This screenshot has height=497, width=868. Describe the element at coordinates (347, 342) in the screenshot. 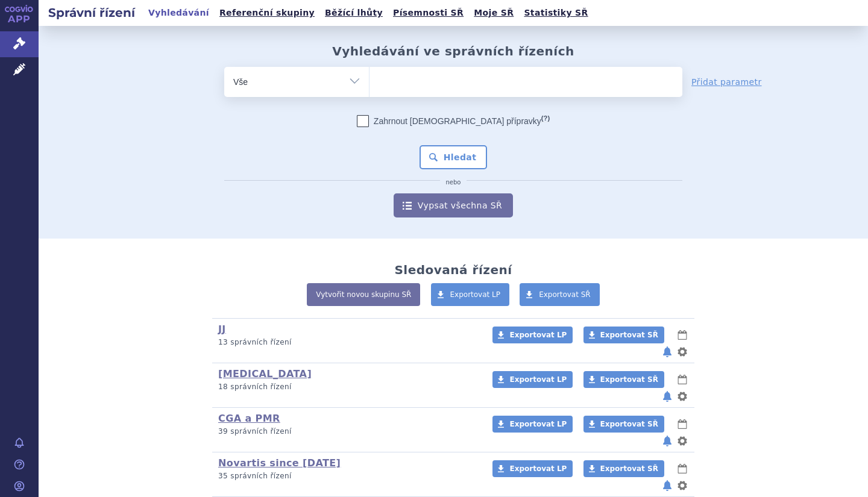

I see `p: 13 správních řízení` at that location.